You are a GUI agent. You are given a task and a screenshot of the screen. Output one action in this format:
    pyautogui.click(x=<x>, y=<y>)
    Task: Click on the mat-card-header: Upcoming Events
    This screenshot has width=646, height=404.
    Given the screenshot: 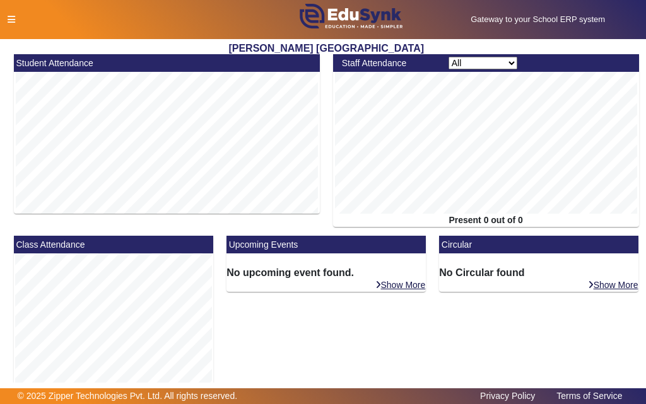 What is the action you would take?
    pyautogui.click(x=326, y=245)
    